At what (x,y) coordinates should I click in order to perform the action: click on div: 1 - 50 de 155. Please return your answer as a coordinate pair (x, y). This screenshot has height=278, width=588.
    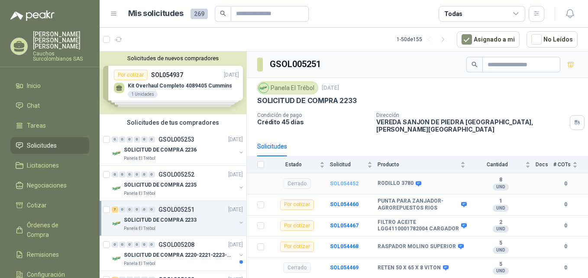
    Looking at the image, I should click on (423, 39).